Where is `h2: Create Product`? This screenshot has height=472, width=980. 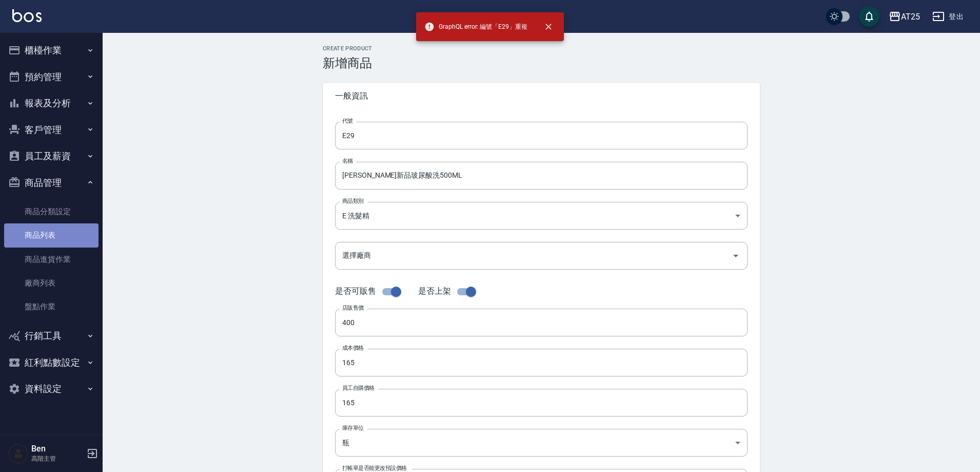 h2: Create Product is located at coordinates (542, 48).